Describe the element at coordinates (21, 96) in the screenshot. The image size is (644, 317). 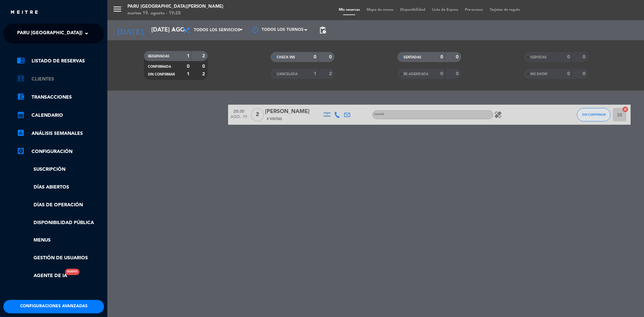
I see `i: account_balance_wallet` at that location.